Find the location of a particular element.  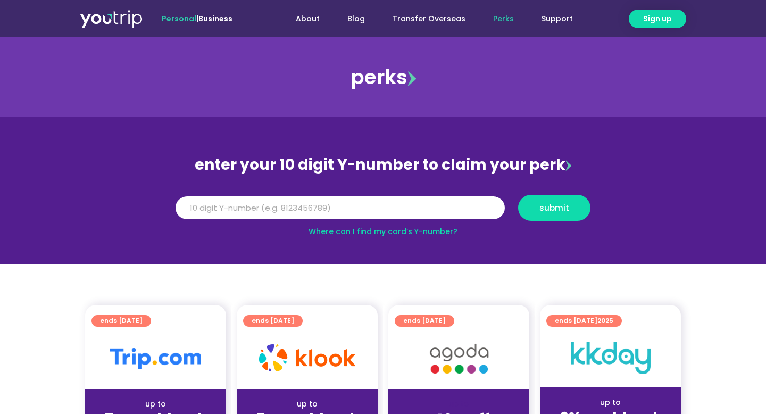

span: 2025 is located at coordinates (606, 320).